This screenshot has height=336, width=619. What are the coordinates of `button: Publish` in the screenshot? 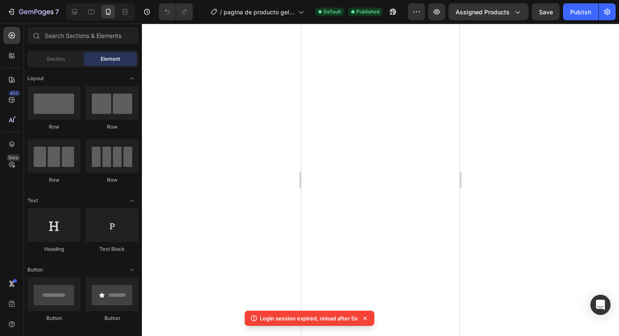 It's located at (581, 12).